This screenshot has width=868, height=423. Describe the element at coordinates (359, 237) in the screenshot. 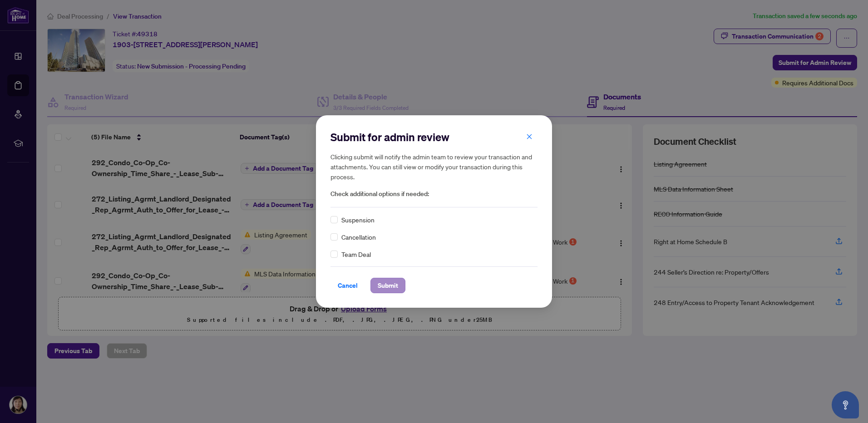

I see `span: Cancellation` at that location.